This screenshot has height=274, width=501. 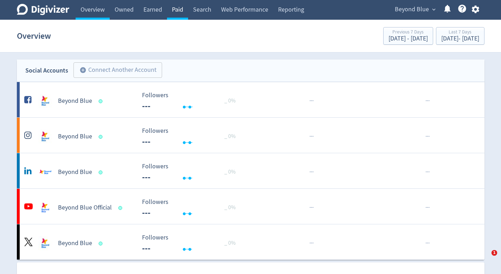 What do you see at coordinates (434, 9) in the screenshot?
I see `span: expand_more` at bounding box center [434, 9].